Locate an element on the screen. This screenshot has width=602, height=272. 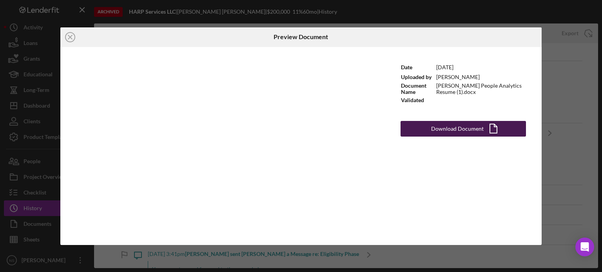
b: Validated is located at coordinates (412, 100).